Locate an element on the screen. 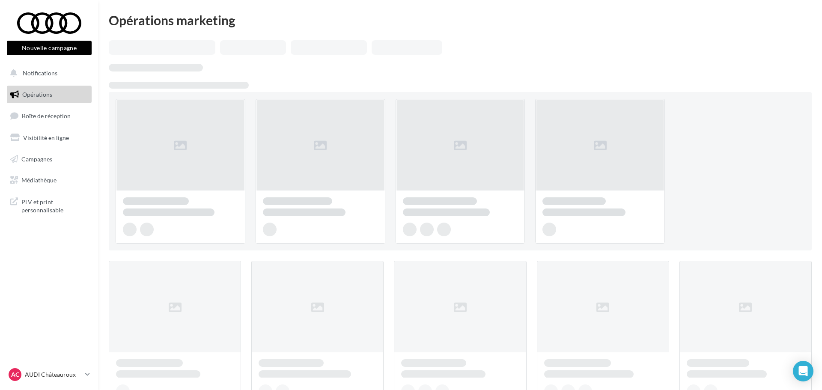  a: Boîte de réception is located at coordinates (49, 116).